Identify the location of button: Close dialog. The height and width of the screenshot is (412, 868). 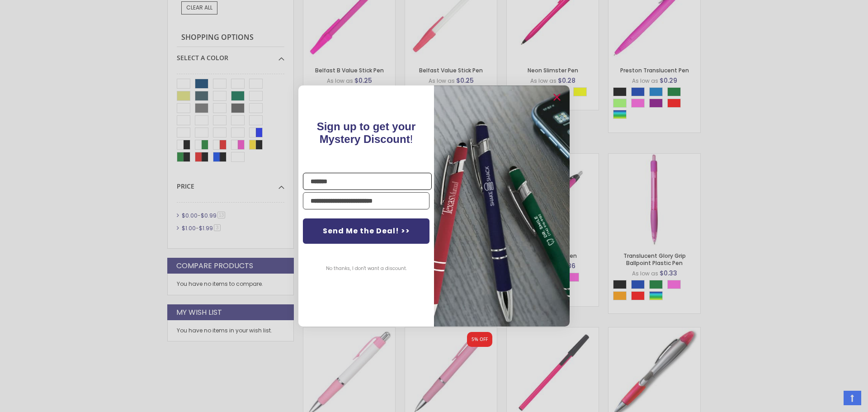
(557, 97).